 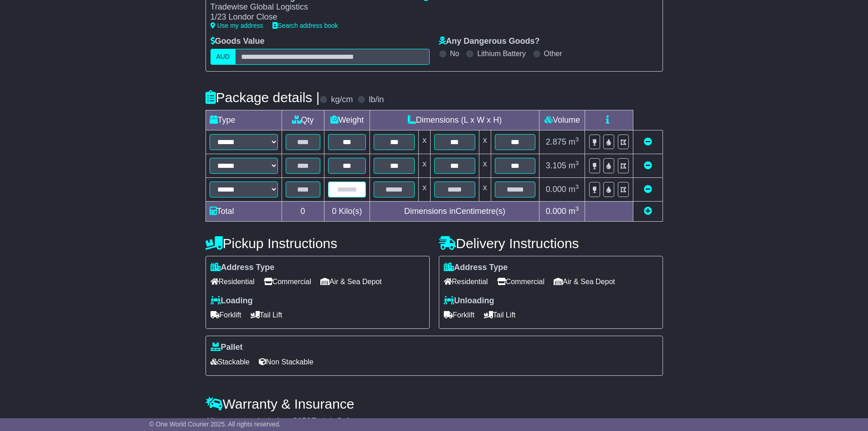 I want to click on label: Other, so click(x=553, y=53).